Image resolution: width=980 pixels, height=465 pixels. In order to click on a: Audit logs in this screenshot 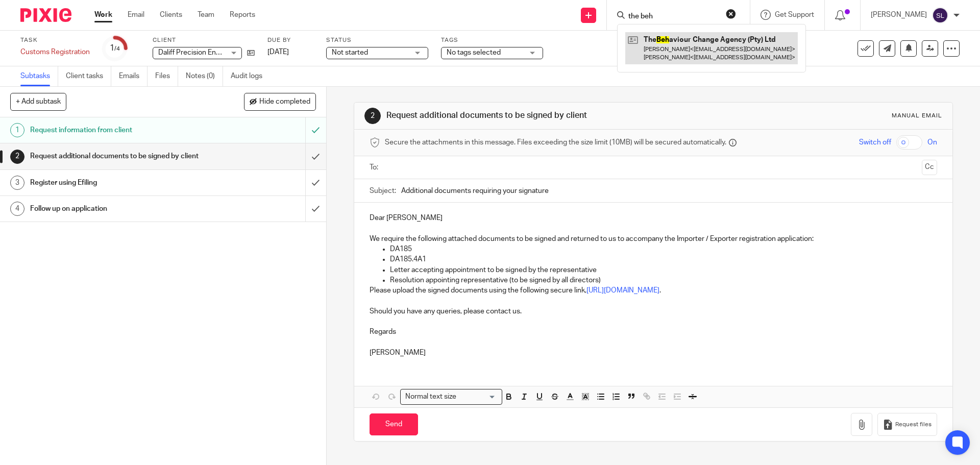, I will do `click(250, 76)`.